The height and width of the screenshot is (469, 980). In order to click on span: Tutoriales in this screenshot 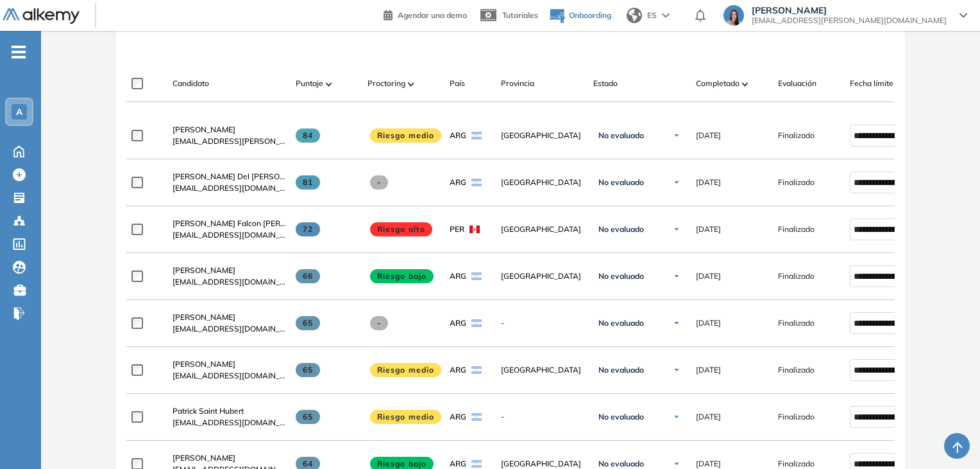, I will do `click(520, 15)`.